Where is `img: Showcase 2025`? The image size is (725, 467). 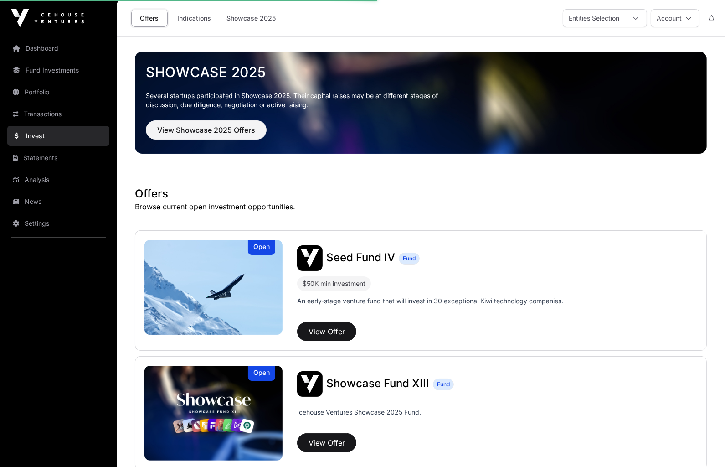
img: Showcase 2025 is located at coordinates (421, 103).